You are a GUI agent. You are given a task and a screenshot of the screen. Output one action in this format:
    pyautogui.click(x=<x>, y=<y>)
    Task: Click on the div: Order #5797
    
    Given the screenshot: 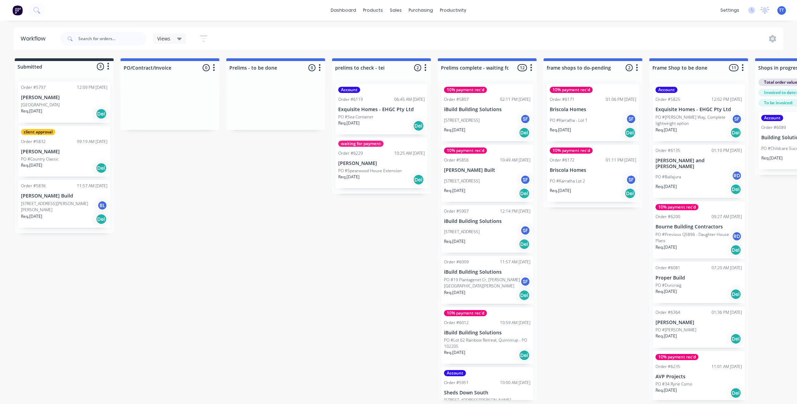 What is the action you would take?
    pyautogui.click(x=33, y=88)
    